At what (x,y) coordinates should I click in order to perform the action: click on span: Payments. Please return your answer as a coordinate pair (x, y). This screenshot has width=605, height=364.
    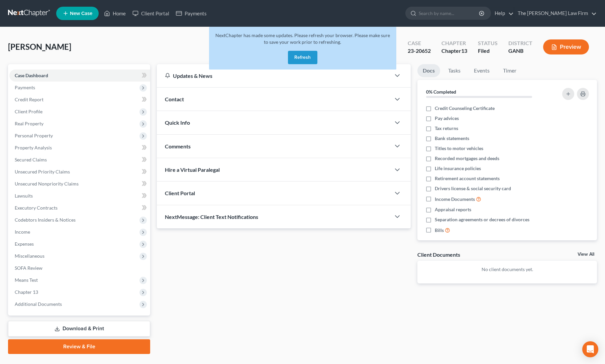
    Looking at the image, I should click on (25, 87).